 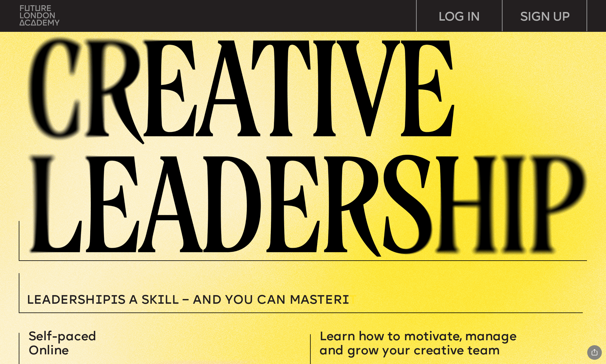 What do you see at coordinates (419, 344) in the screenshot?
I see `span: Learn how to motivate, manage and grow your creative team` at bounding box center [419, 344].